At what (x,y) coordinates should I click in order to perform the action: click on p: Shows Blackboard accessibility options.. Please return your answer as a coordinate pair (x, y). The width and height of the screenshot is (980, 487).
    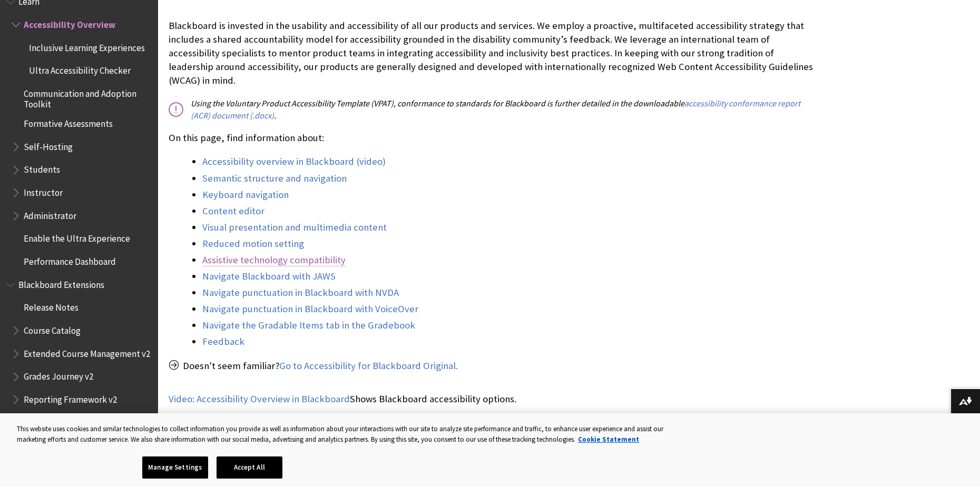
    Looking at the image, I should click on (491, 399).